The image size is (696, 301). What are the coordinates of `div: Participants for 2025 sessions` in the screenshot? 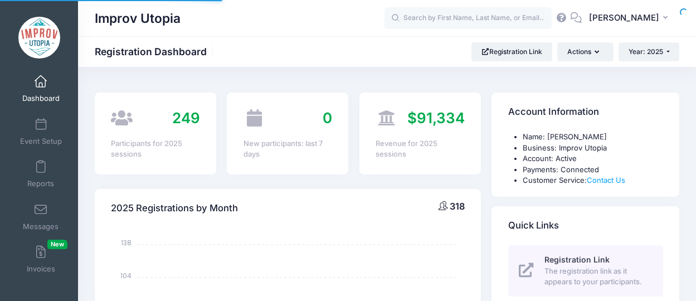 It's located at (155, 149).